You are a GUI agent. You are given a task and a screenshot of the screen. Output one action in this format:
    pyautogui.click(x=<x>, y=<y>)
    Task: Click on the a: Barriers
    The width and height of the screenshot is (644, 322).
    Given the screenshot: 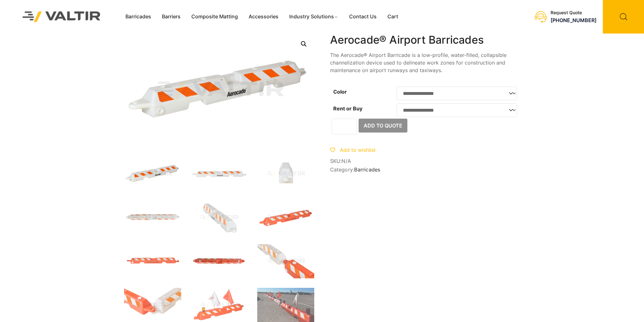 What is the action you would take?
    pyautogui.click(x=171, y=17)
    